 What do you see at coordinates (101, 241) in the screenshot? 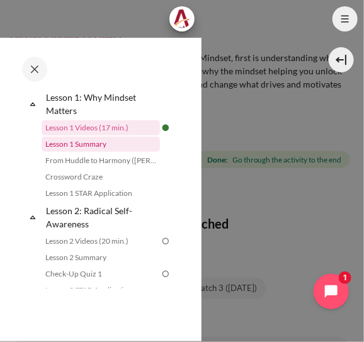
I see `a: Lesson 2 Videos (20 min.)` at bounding box center [101, 241].